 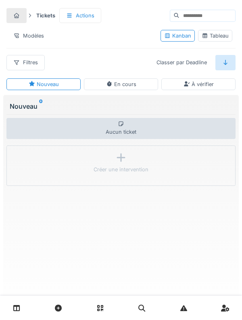 I want to click on div: Modèles, so click(x=29, y=36).